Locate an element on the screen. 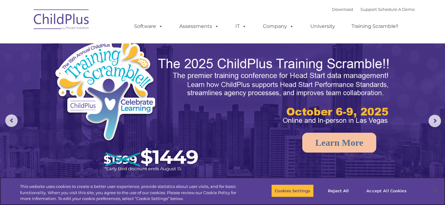 The width and height of the screenshot is (445, 205). img: ChildPlus by Procare Solutions is located at coordinates (62, 20).